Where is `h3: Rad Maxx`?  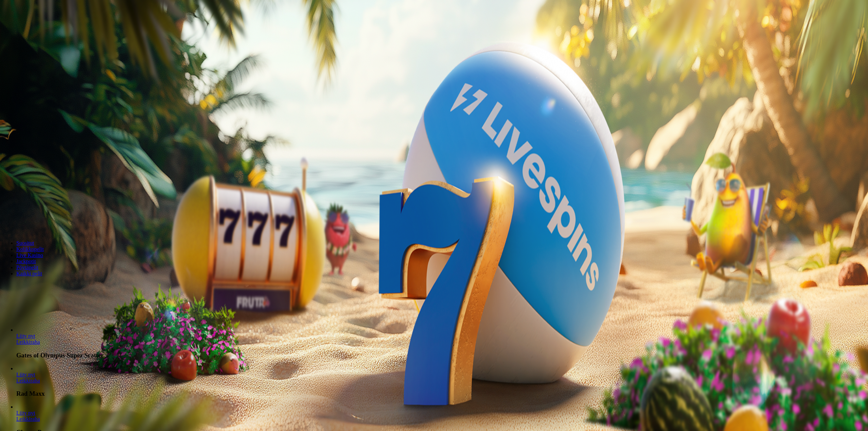 h3: Rad Maxx is located at coordinates (440, 394).